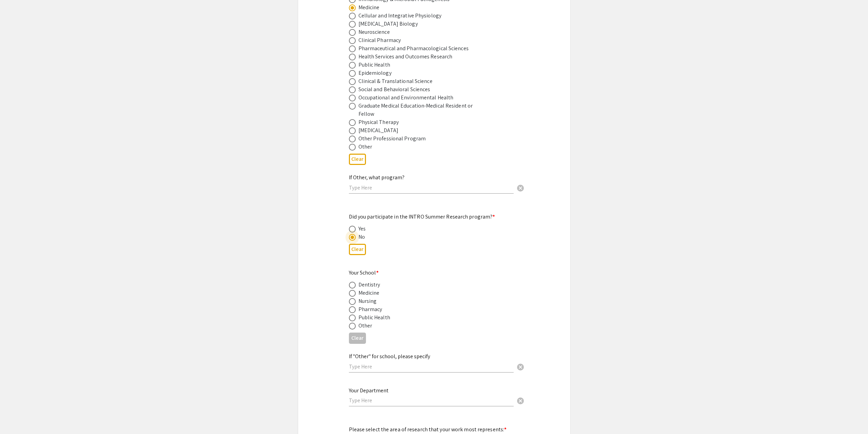 Image resolution: width=868 pixels, height=434 pixels. What do you see at coordinates (379, 123) in the screenshot?
I see `div: Physical Therapy` at bounding box center [379, 123].